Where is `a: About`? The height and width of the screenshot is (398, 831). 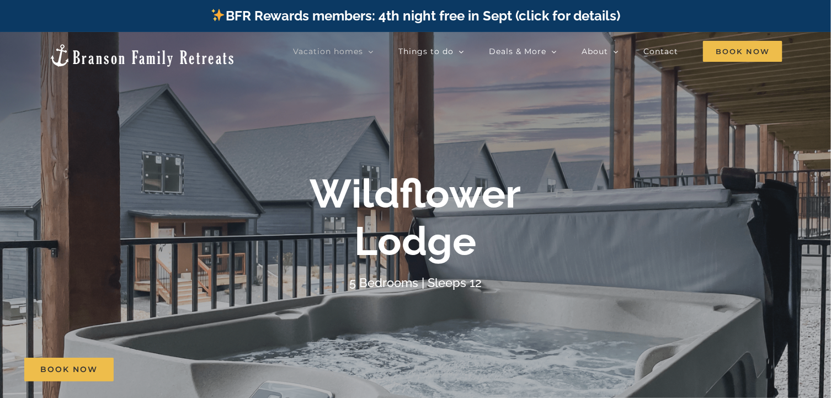 a: About is located at coordinates (600, 51).